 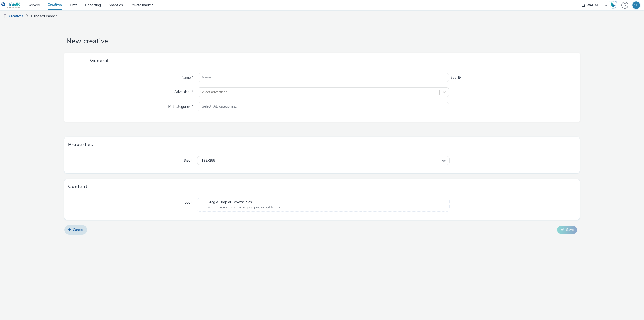 What do you see at coordinates (81, 144) in the screenshot?
I see `h3: Properties` at bounding box center [81, 144].